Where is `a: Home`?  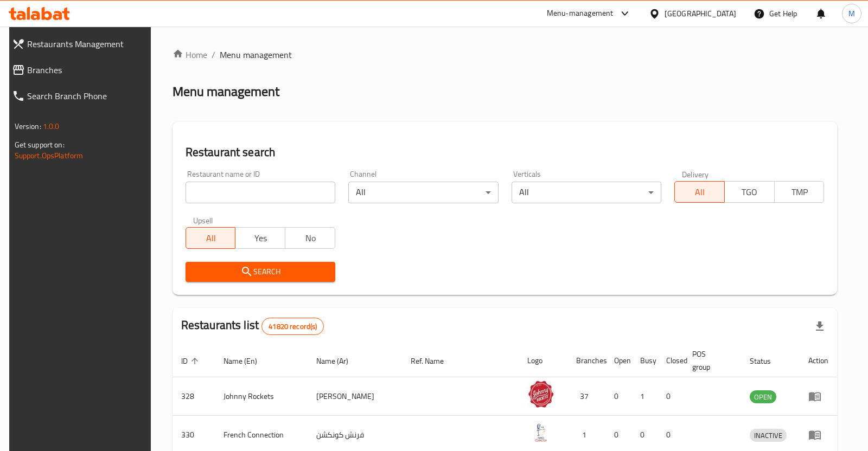
a: Home is located at coordinates (190, 55).